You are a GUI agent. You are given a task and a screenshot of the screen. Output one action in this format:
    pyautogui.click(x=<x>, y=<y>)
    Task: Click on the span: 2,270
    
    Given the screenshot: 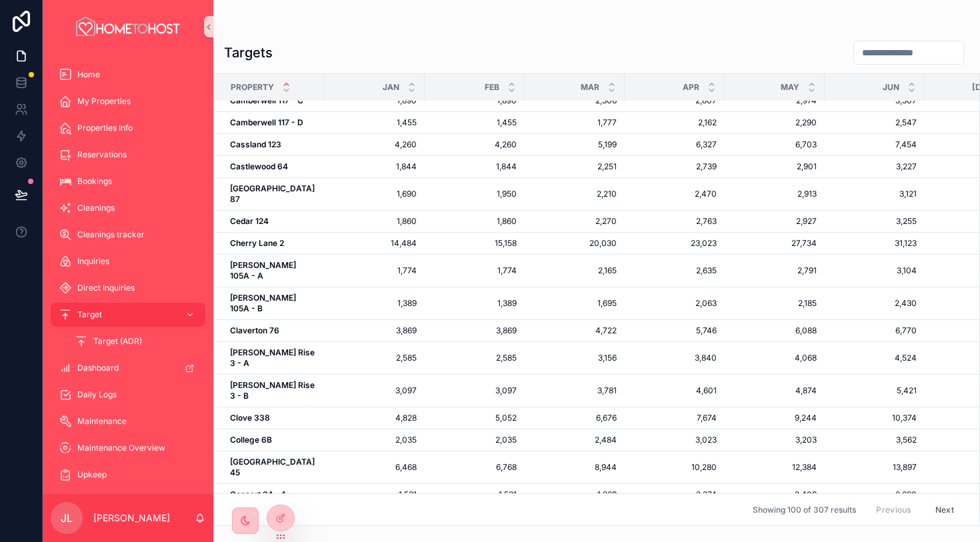 What is the action you would take?
    pyautogui.click(x=575, y=222)
    